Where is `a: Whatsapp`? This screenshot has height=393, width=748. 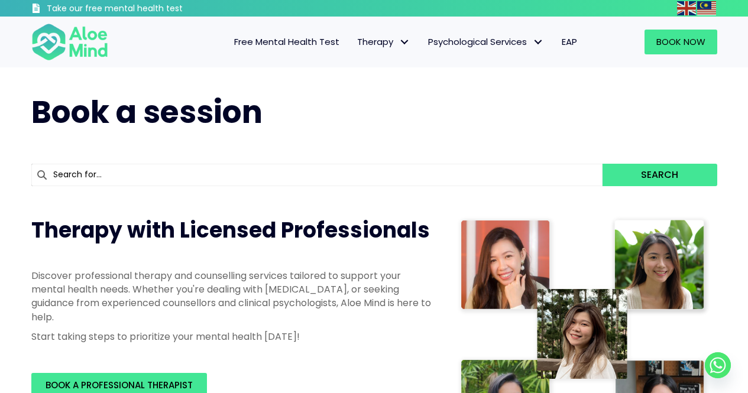
a: Whatsapp is located at coordinates (718, 366).